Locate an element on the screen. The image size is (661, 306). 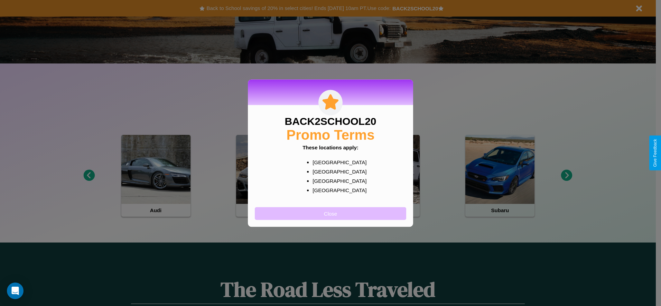
button: Close is located at coordinates (330, 214).